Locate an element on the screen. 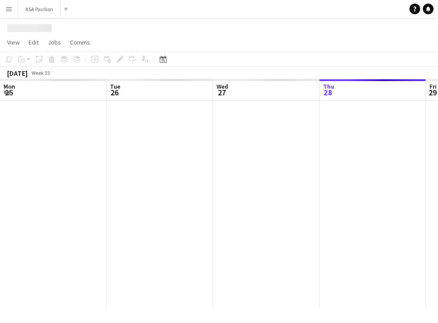  a: Jobs is located at coordinates (54, 42).